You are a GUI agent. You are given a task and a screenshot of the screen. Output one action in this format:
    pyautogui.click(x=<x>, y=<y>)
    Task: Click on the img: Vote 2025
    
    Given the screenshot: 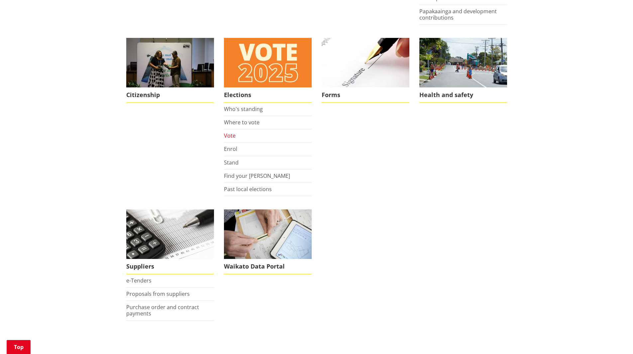 What is the action you would take?
    pyautogui.click(x=268, y=63)
    